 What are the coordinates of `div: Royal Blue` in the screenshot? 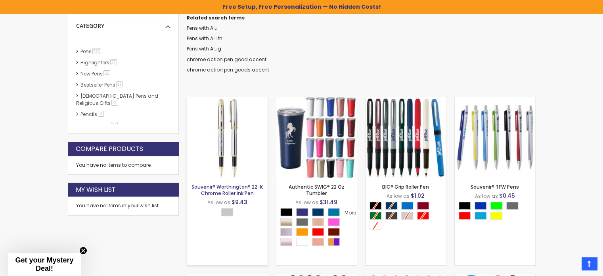 It's located at (302, 212).